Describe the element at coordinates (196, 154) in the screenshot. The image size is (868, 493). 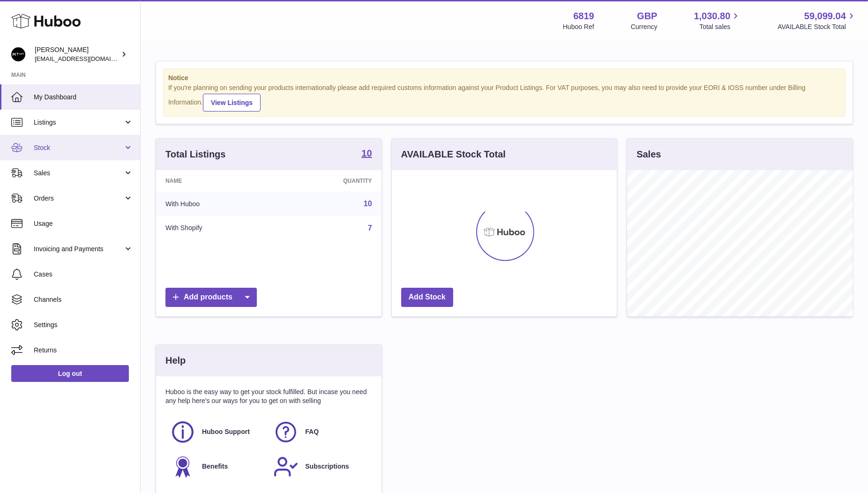
I see `h3: Total Listings` at that location.